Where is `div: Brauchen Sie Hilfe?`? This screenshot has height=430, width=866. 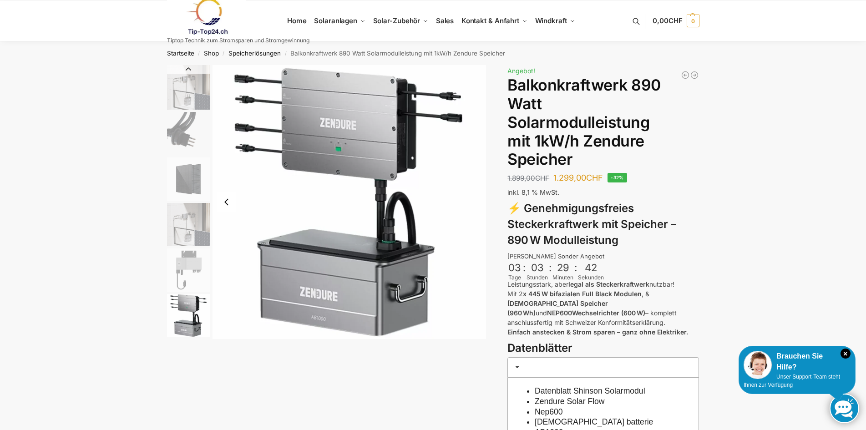 div: Brauchen Sie Hilfe? is located at coordinates (797, 362).